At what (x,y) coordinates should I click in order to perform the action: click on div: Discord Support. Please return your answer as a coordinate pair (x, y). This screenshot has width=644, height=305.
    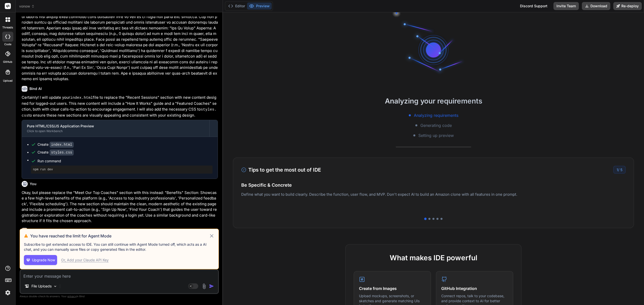
    Looking at the image, I should click on (534, 6).